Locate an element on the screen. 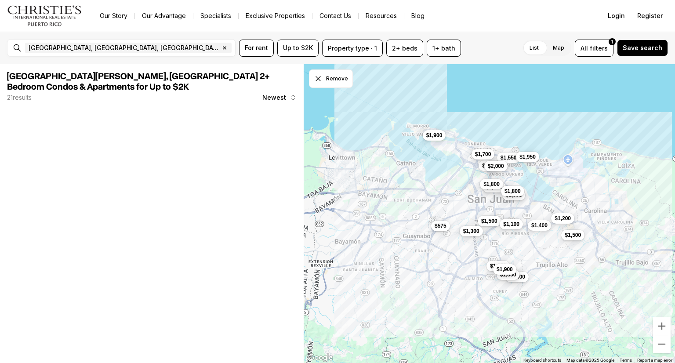 The height and width of the screenshot is (363, 675). button: $1,950 is located at coordinates (528, 157).